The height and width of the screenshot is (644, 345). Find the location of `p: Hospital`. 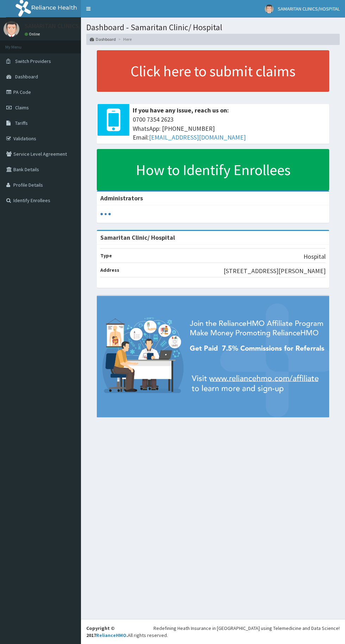

p: Hospital is located at coordinates (315, 257).